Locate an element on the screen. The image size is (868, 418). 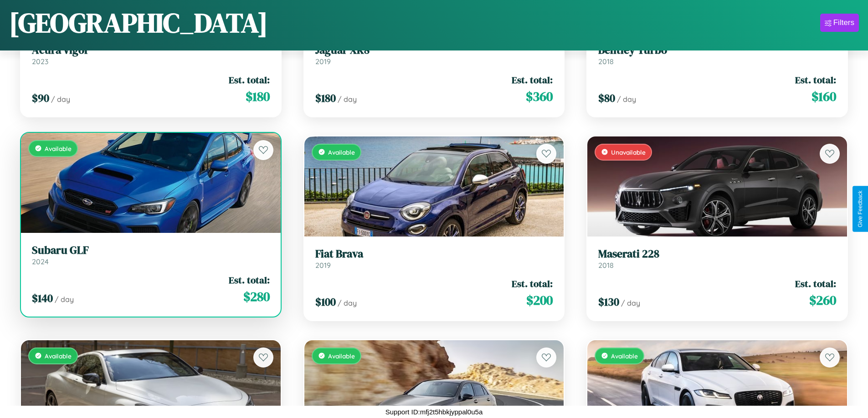
a: Subaru GLF2024 is located at coordinates (151, 255).